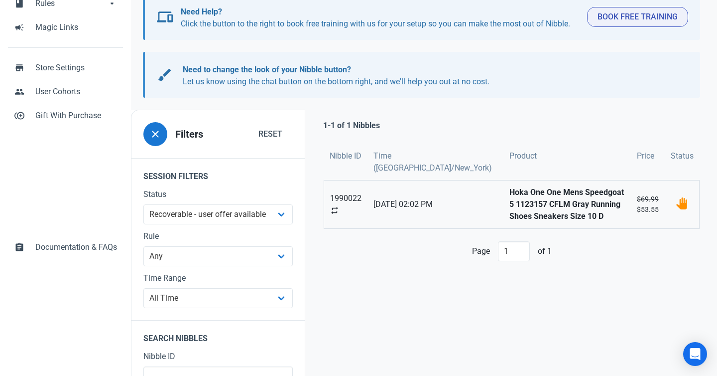  I want to click on p: Let us know using the chat button on the bottom right, and we'll help you out at no cost., so click(430, 76).